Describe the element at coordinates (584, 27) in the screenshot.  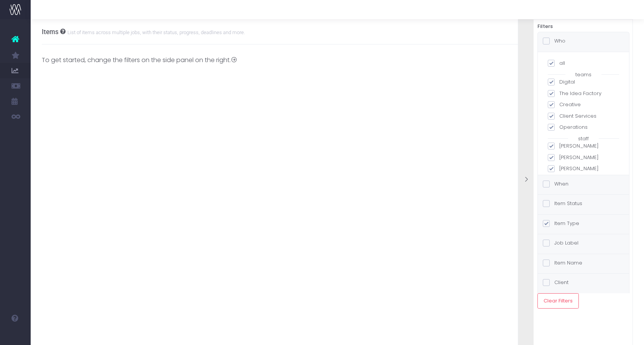
I see `h6: Filters` at that location.